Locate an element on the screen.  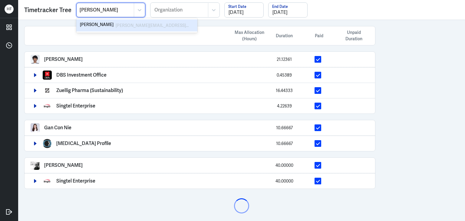
span: 4.22639 is located at coordinates (285, 106).